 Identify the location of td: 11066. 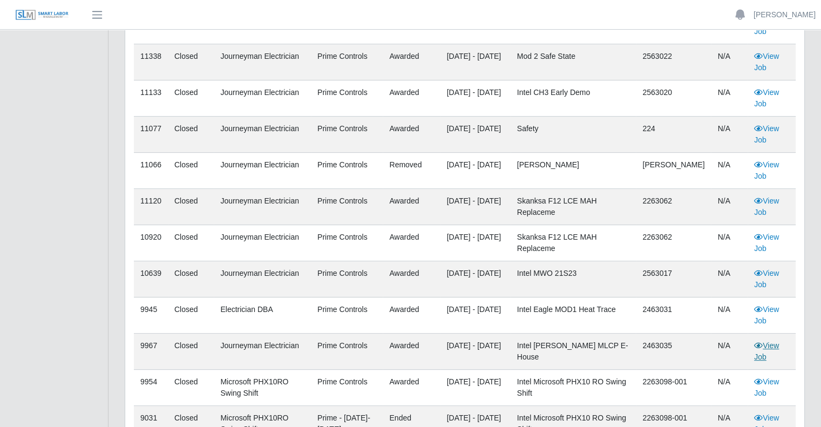
(151, 171).